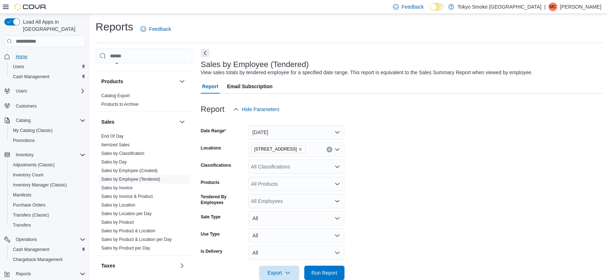 This screenshot has width=607, height=280. I want to click on span: Sales by Day, so click(114, 162).